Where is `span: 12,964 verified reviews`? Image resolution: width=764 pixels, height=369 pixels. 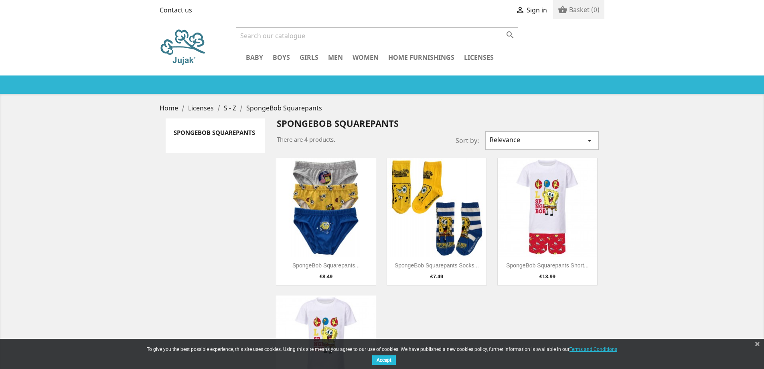 span: 12,964 verified reviews is located at coordinates (412, 85).